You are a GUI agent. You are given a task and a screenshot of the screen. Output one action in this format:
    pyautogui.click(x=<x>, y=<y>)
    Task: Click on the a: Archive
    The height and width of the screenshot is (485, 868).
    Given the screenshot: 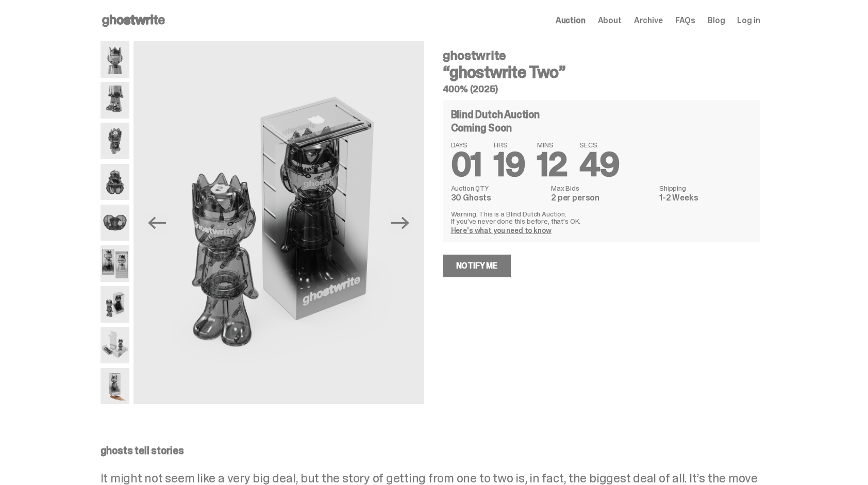 What is the action you would take?
    pyautogui.click(x=649, y=20)
    